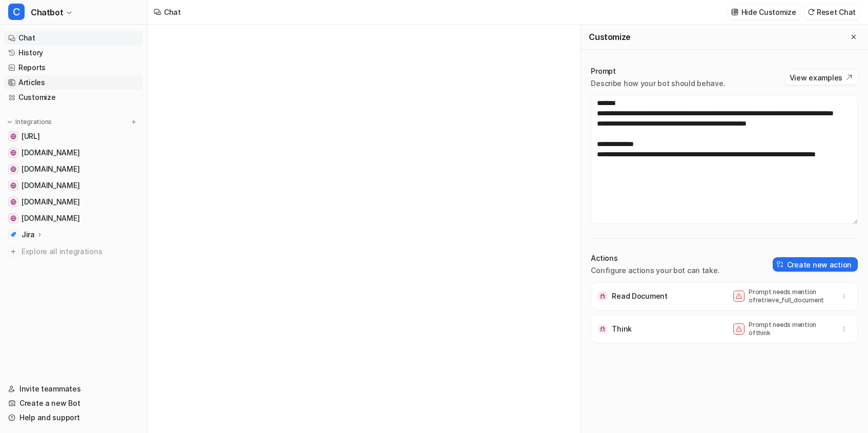 The width and height of the screenshot is (868, 433). What do you see at coordinates (764, 12) in the screenshot?
I see `button: Hide Customize` at bounding box center [764, 12].